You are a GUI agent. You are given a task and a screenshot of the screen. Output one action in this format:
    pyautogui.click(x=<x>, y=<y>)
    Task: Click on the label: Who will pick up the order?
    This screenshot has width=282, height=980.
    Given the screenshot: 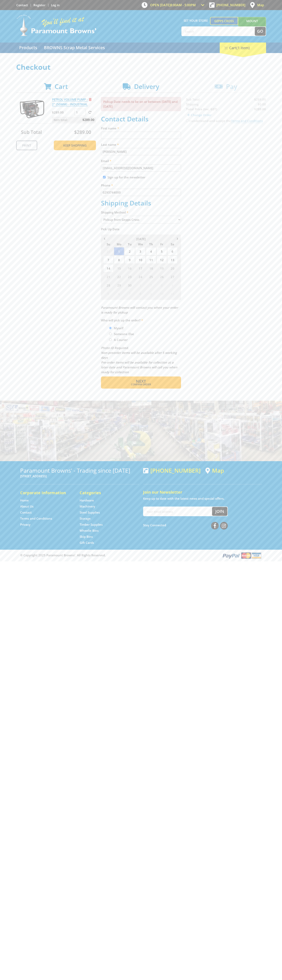 What is the action you would take?
    pyautogui.click(x=141, y=320)
    